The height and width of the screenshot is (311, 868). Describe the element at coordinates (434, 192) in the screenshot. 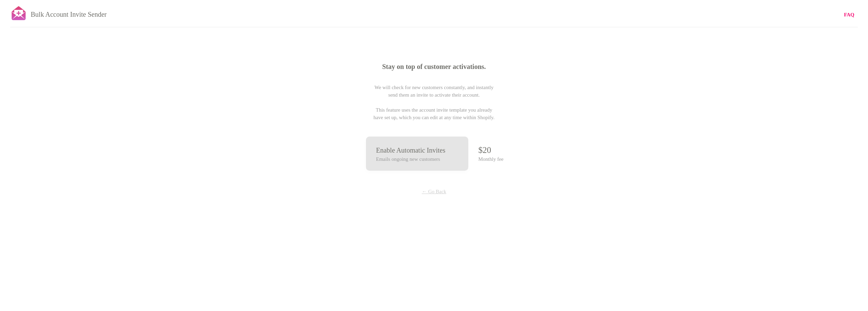

I see `p: ← Go Back` at that location.